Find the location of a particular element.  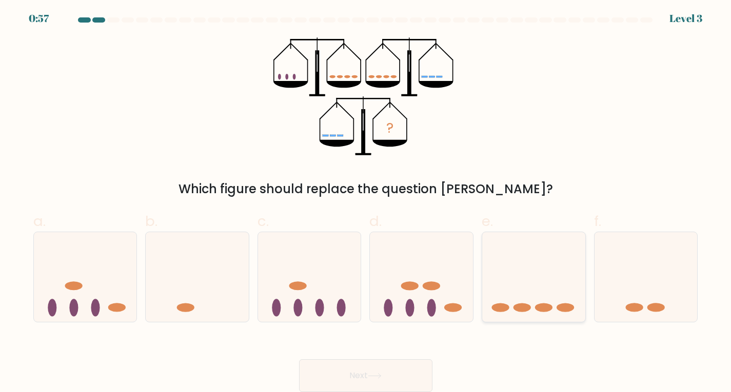

div: 0:57 is located at coordinates (38, 18).